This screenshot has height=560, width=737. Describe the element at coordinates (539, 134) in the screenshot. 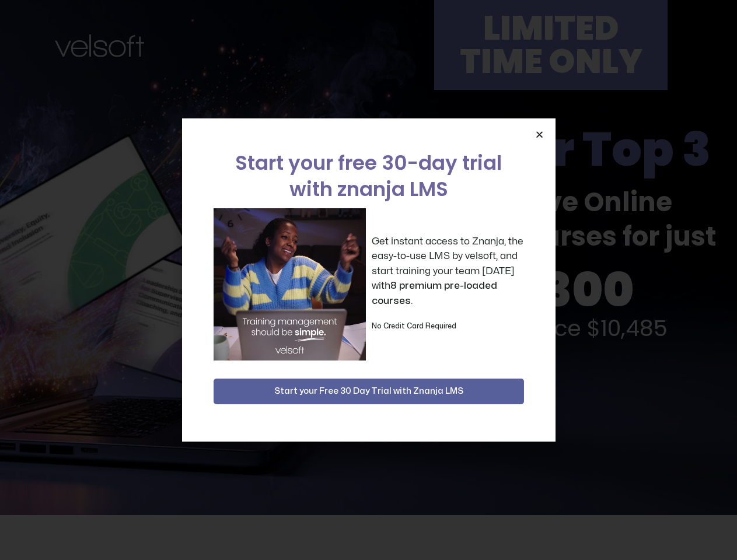

I see `a: Close` at that location.